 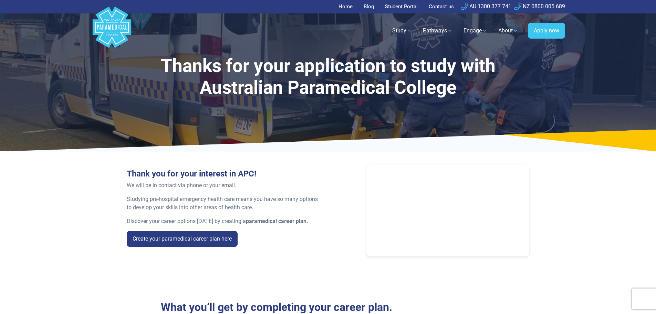 I want to click on strong: Thank you for your interest in APC!, so click(x=192, y=174).